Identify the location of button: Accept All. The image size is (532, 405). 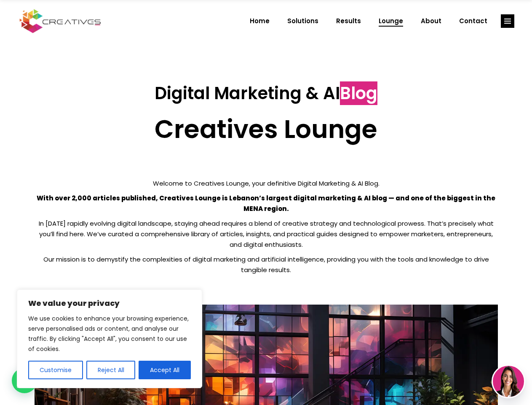
(165, 370).